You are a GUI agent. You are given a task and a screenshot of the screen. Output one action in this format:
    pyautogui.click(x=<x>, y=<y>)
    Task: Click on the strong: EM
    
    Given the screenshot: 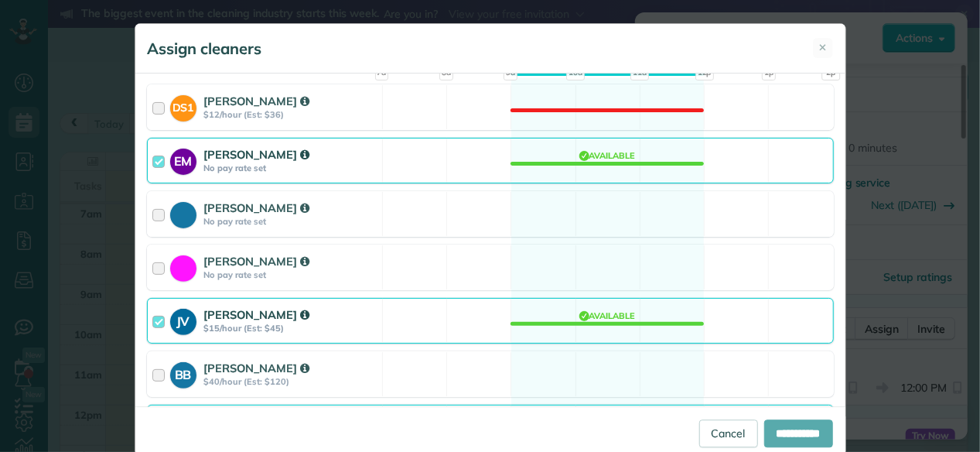 What is the action you would take?
    pyautogui.click(x=183, y=159)
    